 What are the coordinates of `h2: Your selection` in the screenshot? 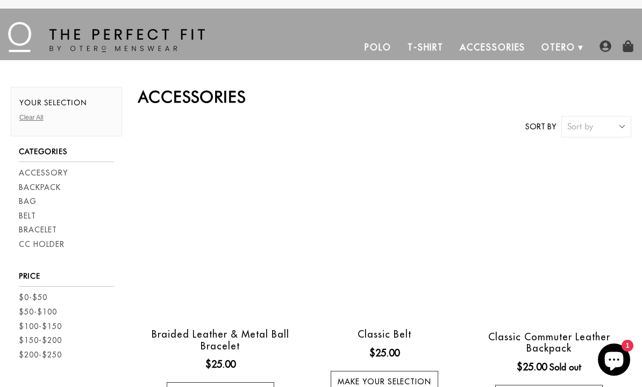 It's located at (66, 105).